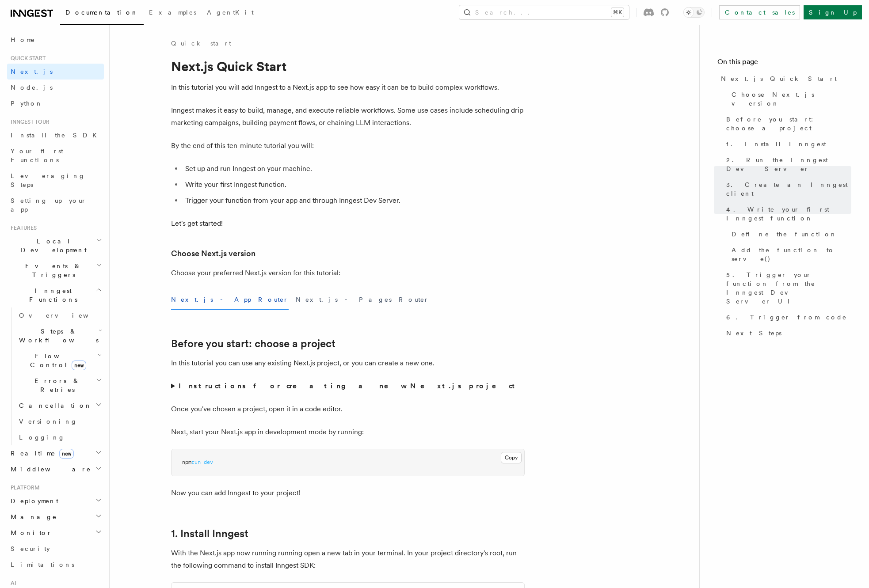  Describe the element at coordinates (776, 144) in the screenshot. I see `span: 1. Install Inngest` at that location.